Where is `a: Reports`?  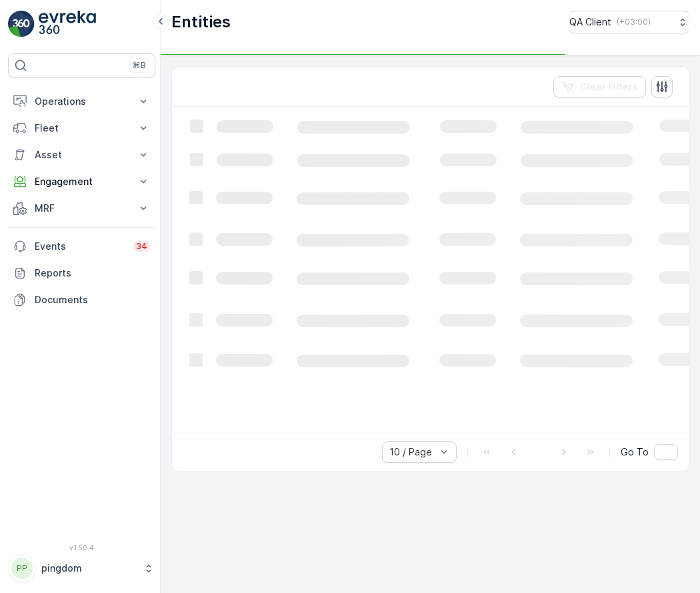 a: Reports is located at coordinates (81, 273).